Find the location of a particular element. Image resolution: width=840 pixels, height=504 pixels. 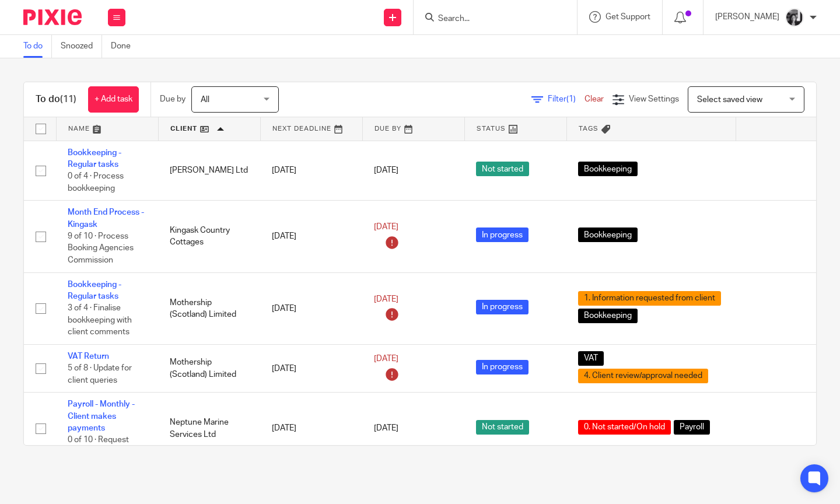

td: Kingask Country Cottages is located at coordinates (209, 236).